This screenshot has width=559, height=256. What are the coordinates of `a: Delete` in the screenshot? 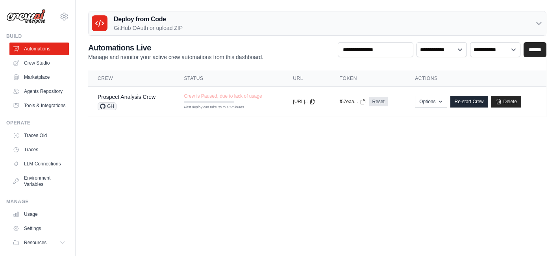 It's located at (506, 102).